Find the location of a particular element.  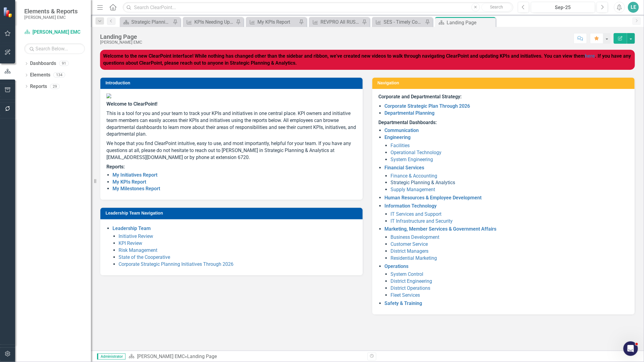

div: Strategic Planning & Analytics is located at coordinates (152, 22).